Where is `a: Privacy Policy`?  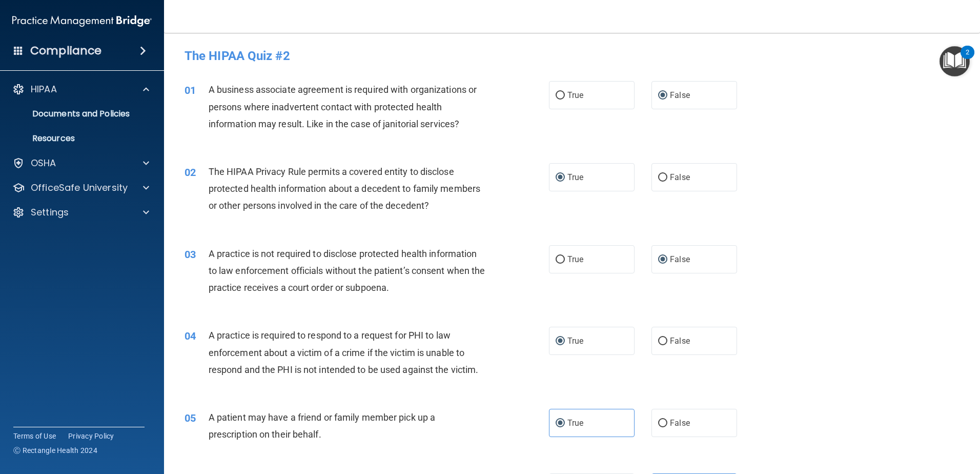 a: Privacy Policy is located at coordinates (91, 436).